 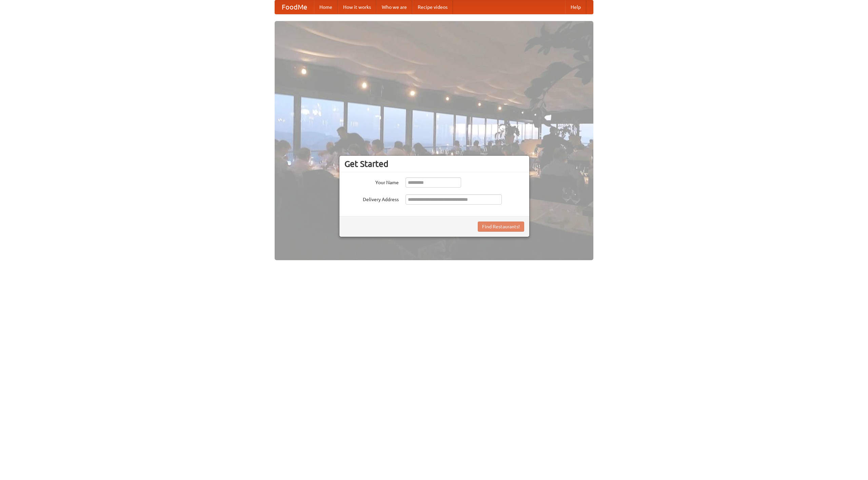 What do you see at coordinates (371, 199) in the screenshot?
I see `label: Delivery Address` at bounding box center [371, 199].